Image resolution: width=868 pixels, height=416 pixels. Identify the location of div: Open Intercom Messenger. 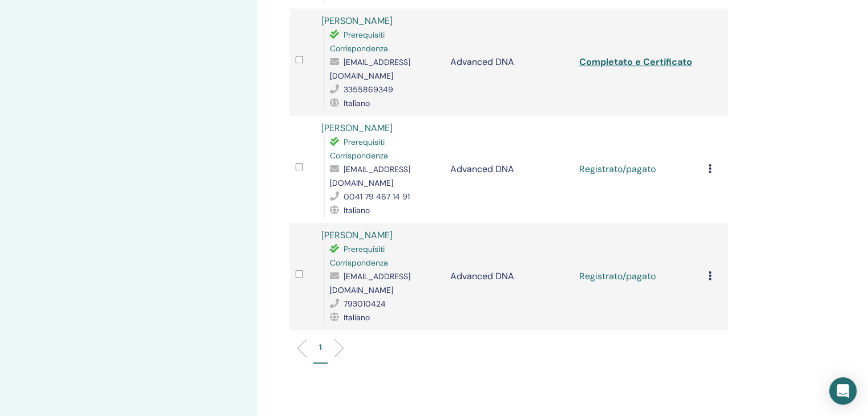
(843, 391).